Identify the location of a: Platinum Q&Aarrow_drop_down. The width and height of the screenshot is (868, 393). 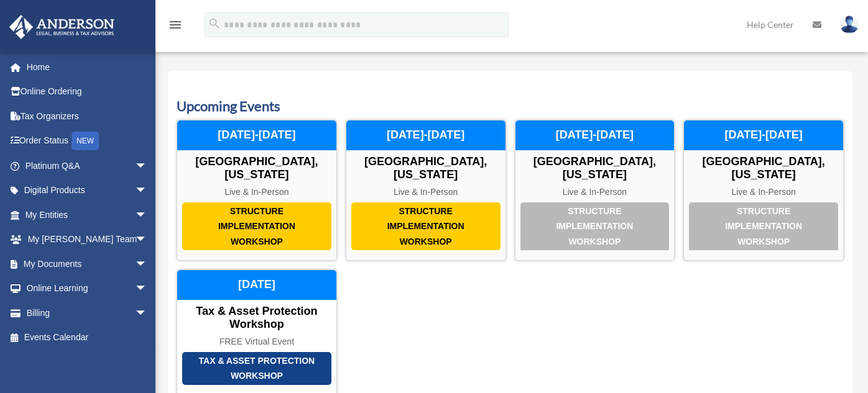
(87, 166).